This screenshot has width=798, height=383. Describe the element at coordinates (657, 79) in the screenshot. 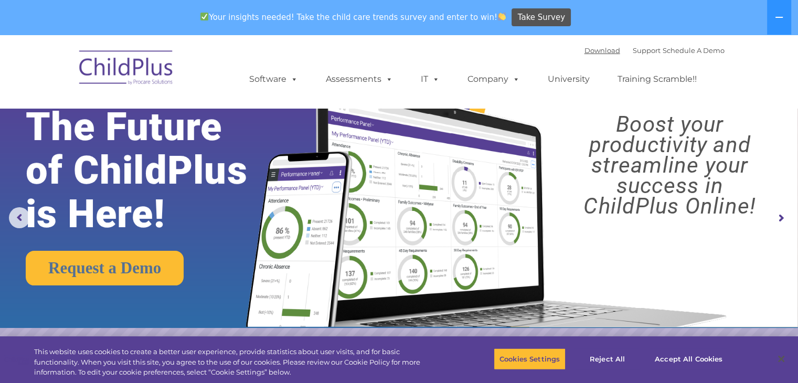

I see `a: Training Scramble!!` at that location.